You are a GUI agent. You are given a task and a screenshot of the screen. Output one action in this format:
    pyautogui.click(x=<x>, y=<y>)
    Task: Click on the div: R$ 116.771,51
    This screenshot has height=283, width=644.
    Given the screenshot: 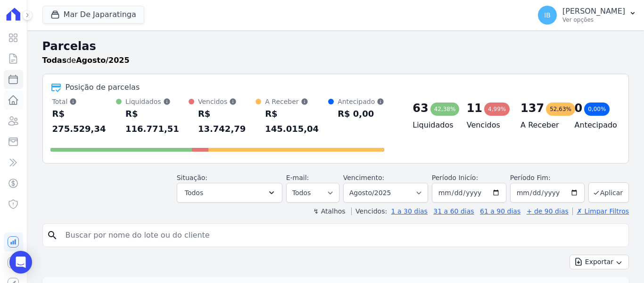 What is the action you would take?
    pyautogui.click(x=157, y=122)
    